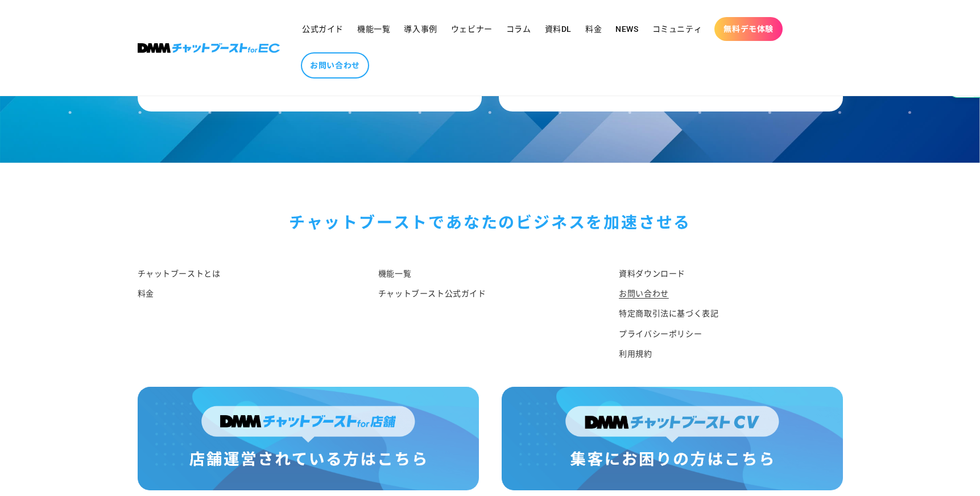  I want to click on img: 店舗運営されている方はこちら, so click(308, 439).